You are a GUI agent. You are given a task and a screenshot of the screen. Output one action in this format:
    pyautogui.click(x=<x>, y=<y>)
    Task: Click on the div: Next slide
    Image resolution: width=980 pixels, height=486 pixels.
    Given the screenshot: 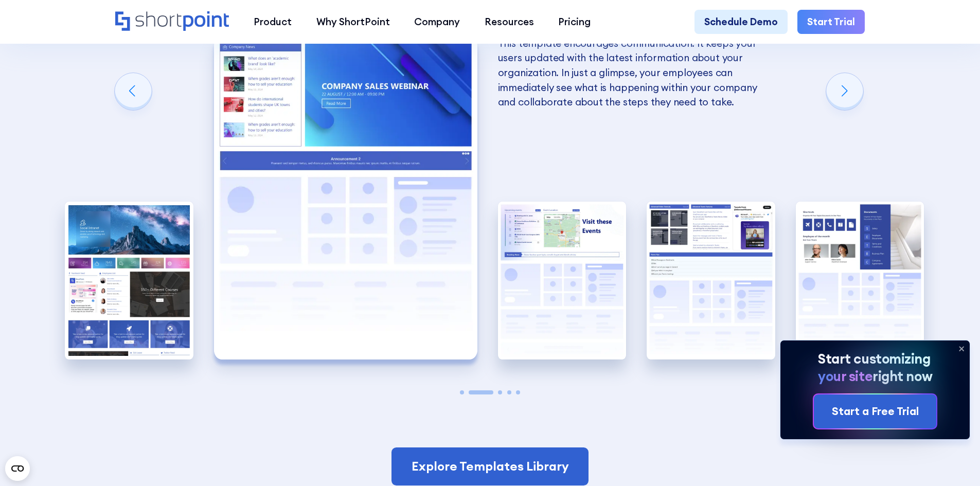 What is the action you would take?
    pyautogui.click(x=845, y=91)
    